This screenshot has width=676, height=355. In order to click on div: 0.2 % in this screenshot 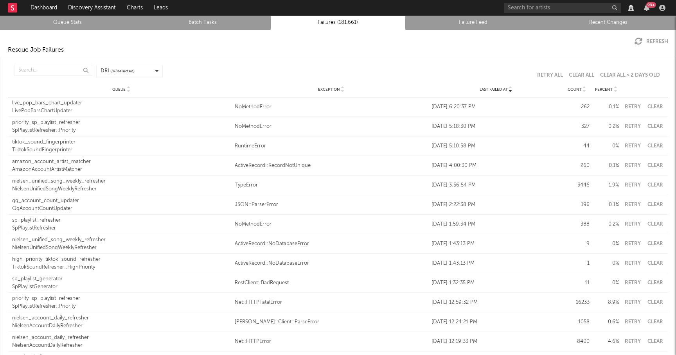, I will do `click(606, 225)`.